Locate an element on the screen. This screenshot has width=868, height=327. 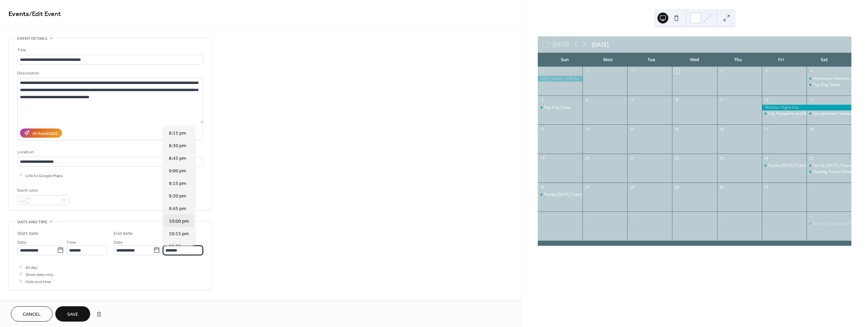
div: Sun is located at coordinates (565, 60).